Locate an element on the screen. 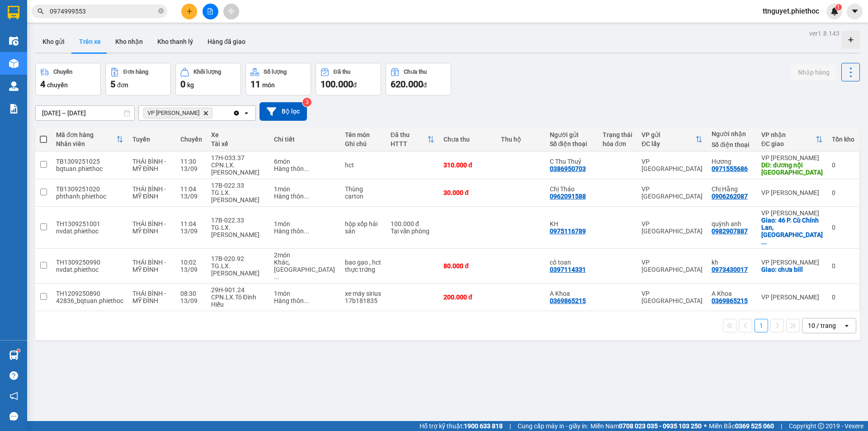 This screenshot has width=868, height=431. span: aim is located at coordinates (231, 11).